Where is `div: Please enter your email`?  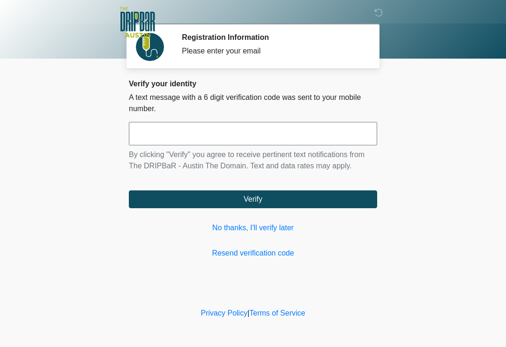
div: Please enter your email is located at coordinates (272, 51).